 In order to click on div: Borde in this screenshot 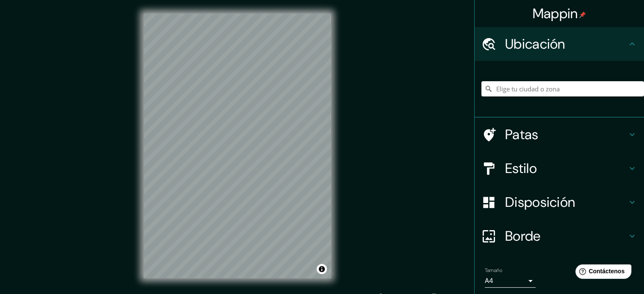, I will do `click(559, 236)`.